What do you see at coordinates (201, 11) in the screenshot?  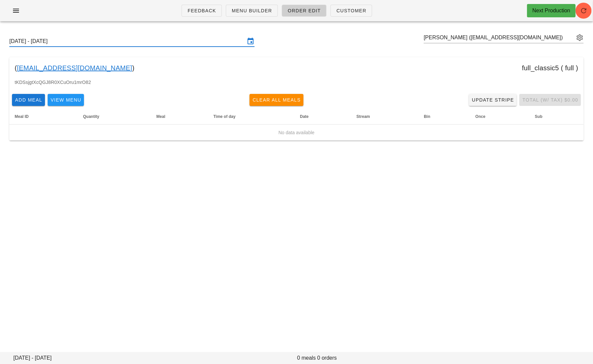 I see `span: Feedback` at bounding box center [201, 11].